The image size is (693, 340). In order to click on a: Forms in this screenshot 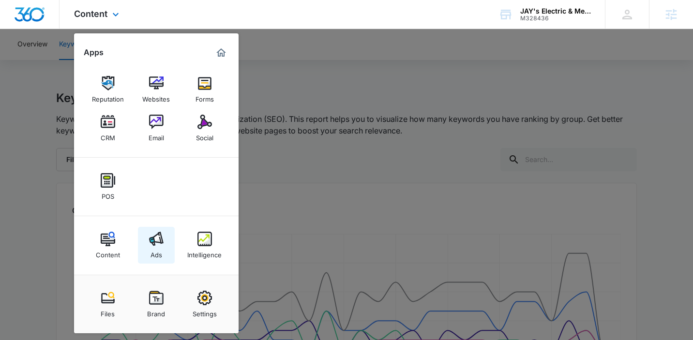, I will do `click(205, 89)`.